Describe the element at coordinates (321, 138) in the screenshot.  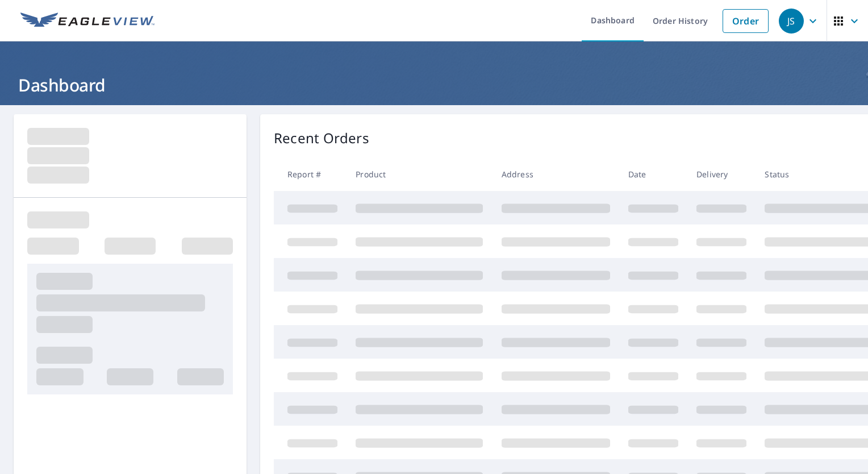
I see `p: Recent Orders` at that location.